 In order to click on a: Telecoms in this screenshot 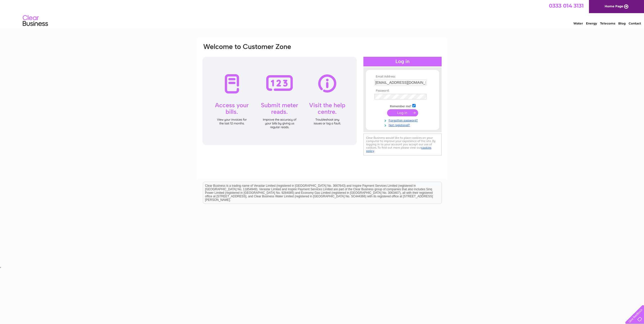, I will do `click(607, 23)`.